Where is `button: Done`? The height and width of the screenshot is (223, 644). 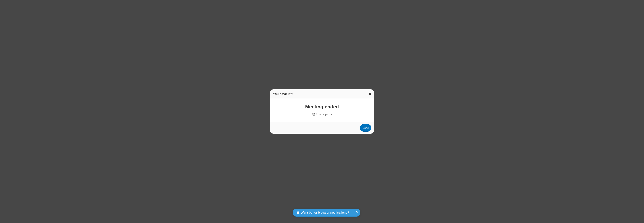
button: Done is located at coordinates (366, 128).